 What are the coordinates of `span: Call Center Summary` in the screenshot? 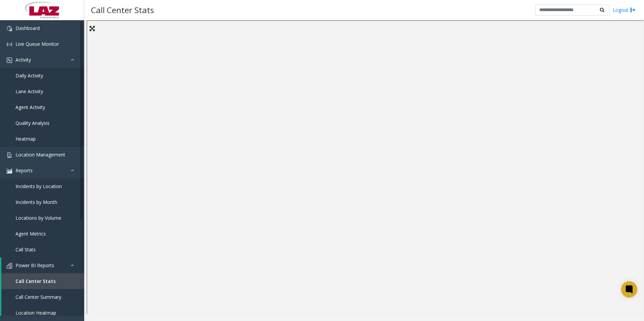 It's located at (39, 297).